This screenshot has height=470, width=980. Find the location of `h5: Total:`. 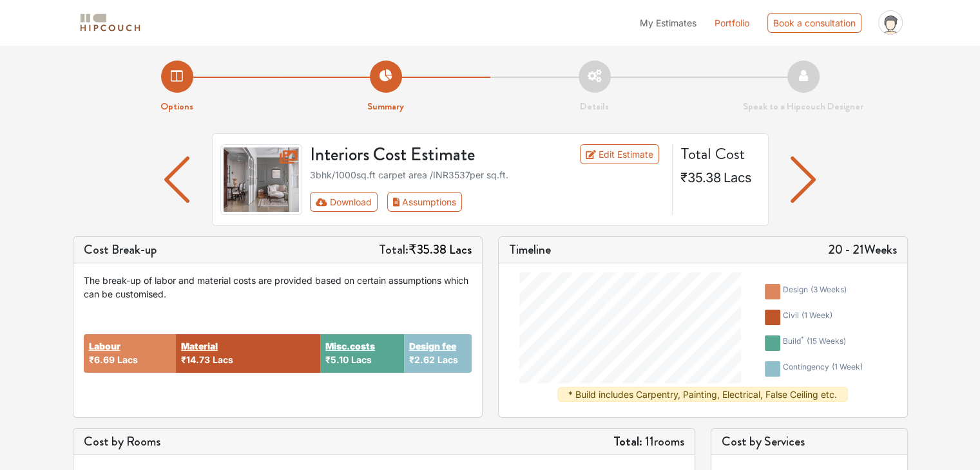

h5: Total: is located at coordinates (425, 250).